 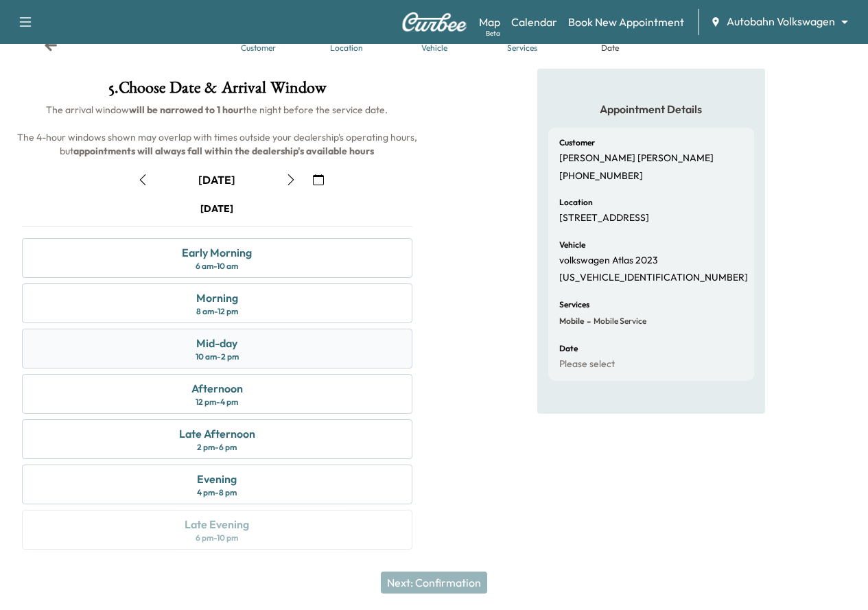 I want to click on div: Services, so click(x=522, y=48).